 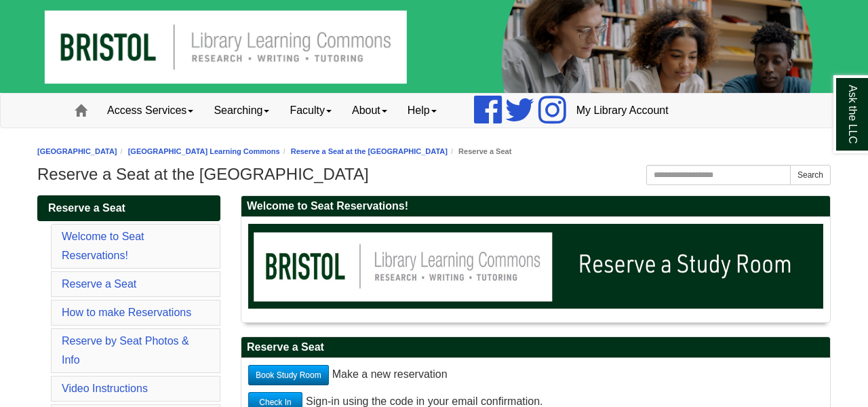 What do you see at coordinates (242, 111) in the screenshot?
I see `a: Searching` at bounding box center [242, 111].